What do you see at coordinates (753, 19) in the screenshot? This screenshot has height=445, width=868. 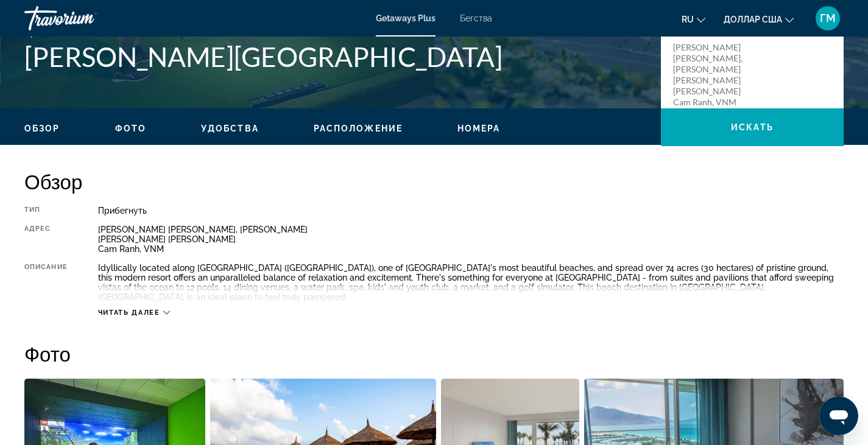 I see `font: доллар США` at bounding box center [753, 19].